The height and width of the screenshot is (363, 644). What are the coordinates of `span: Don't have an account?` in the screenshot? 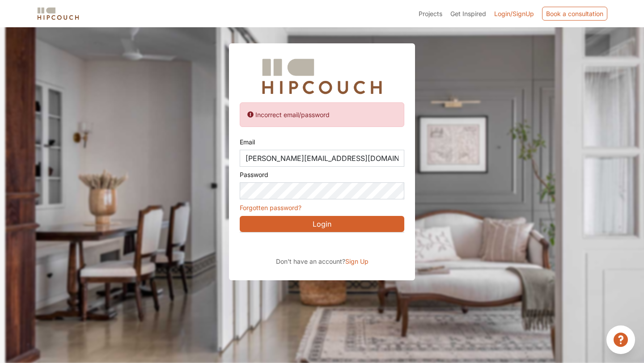 It's located at (311, 261).